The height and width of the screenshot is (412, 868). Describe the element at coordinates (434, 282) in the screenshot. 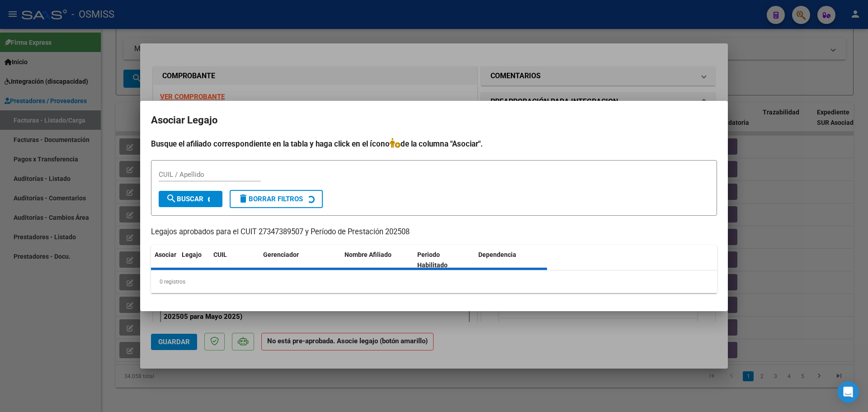

I see `div: 0 registros` at that location.